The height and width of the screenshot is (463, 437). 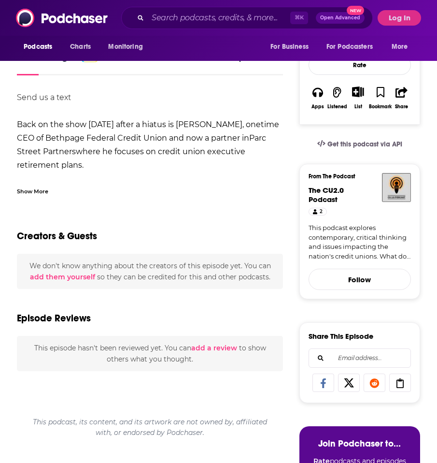 What do you see at coordinates (349, 383) in the screenshot?
I see `a: Share on X/Twitter` at bounding box center [349, 383].